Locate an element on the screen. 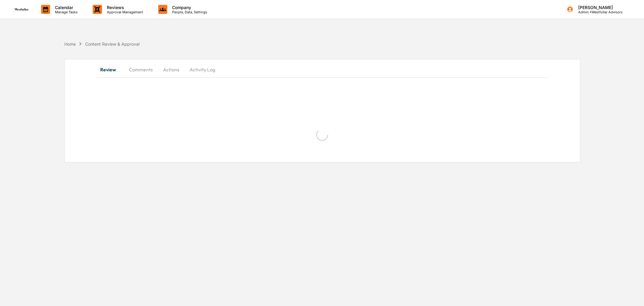  p: People, Data, Settings is located at coordinates (189, 12).